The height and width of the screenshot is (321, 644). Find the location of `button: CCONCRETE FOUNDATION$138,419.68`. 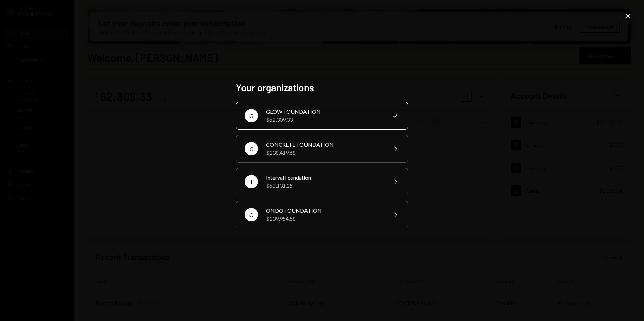

button: CCONCRETE FOUNDATION$138,419.68 is located at coordinates (322, 149).